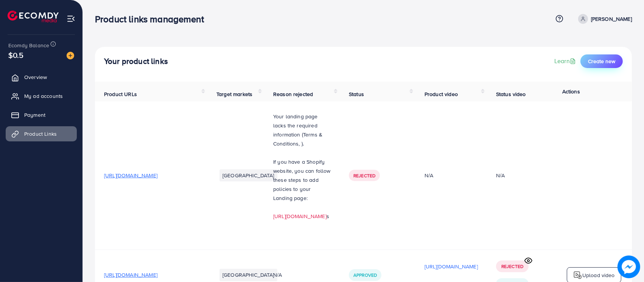 The image size is (644, 282). What do you see at coordinates (44, 96) in the screenshot?
I see `span: My ad accounts` at bounding box center [44, 96].